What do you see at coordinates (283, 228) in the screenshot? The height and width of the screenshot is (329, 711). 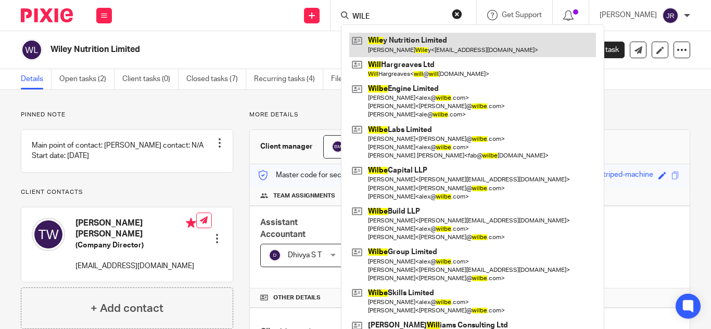 I see `span: Assistant Accountant` at bounding box center [283, 228].